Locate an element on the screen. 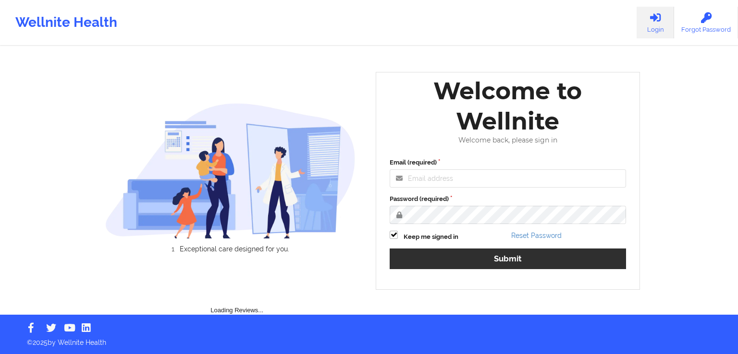 The width and height of the screenshot is (738, 354). div: Welcome back, please sign in is located at coordinates (508, 140).